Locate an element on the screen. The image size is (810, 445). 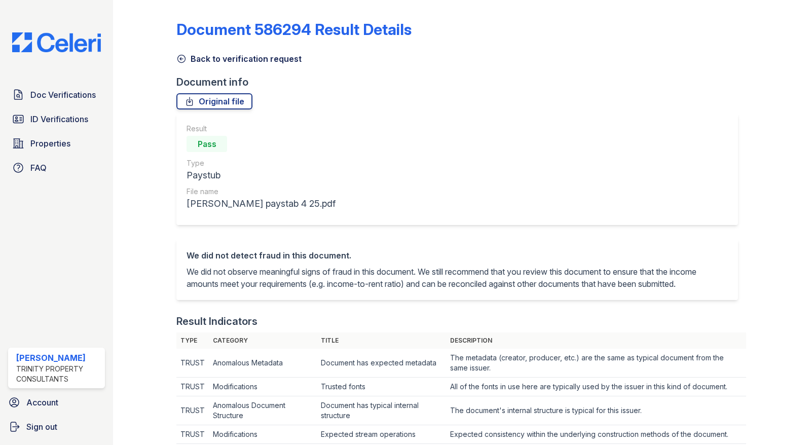
td: Document has typical internal structure is located at coordinates (381, 411).